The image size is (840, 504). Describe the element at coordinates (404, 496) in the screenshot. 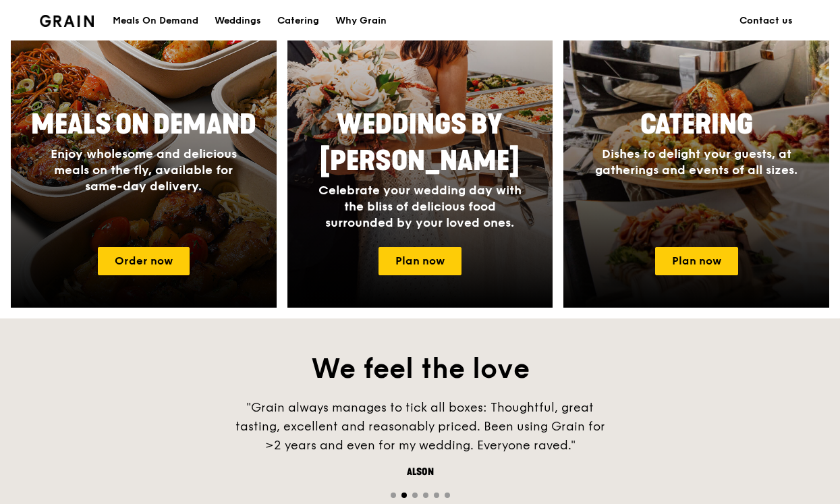

I see `span: Go to slide 2` at that location.